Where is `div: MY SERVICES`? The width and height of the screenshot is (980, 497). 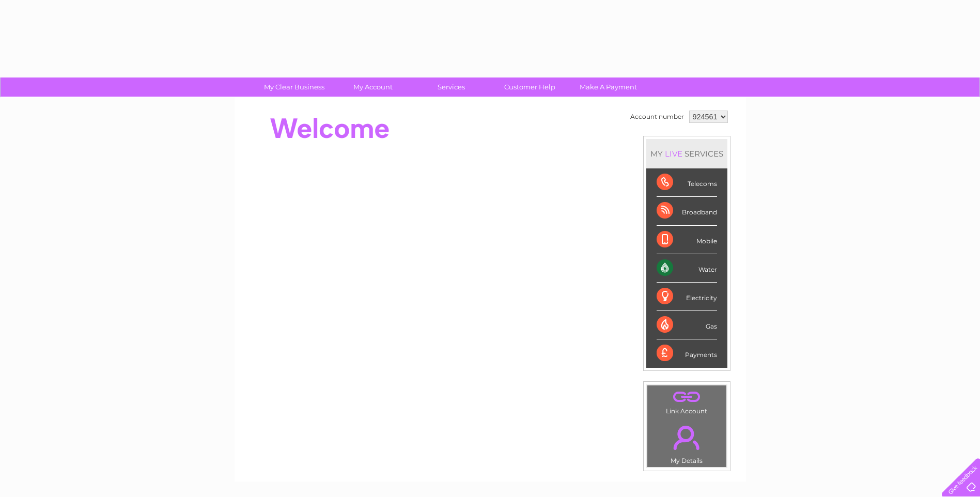 div: MY SERVICES is located at coordinates (687, 154).